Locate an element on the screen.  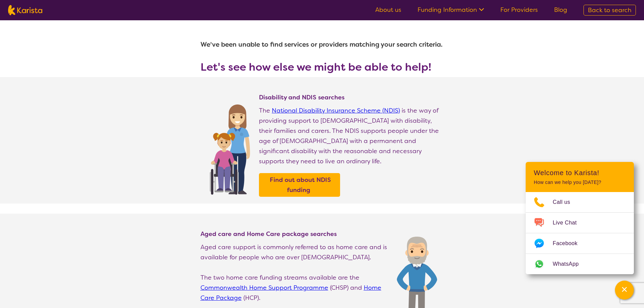
span: Live Chat is located at coordinates (569, 223).